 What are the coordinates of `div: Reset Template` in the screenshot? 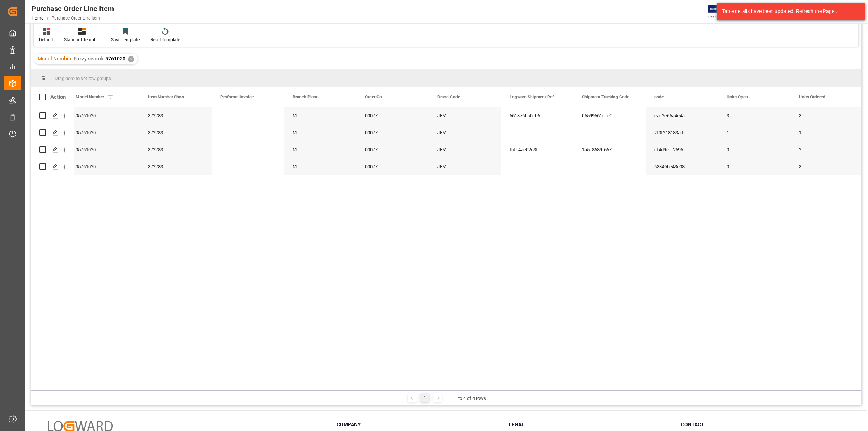 It's located at (165, 40).